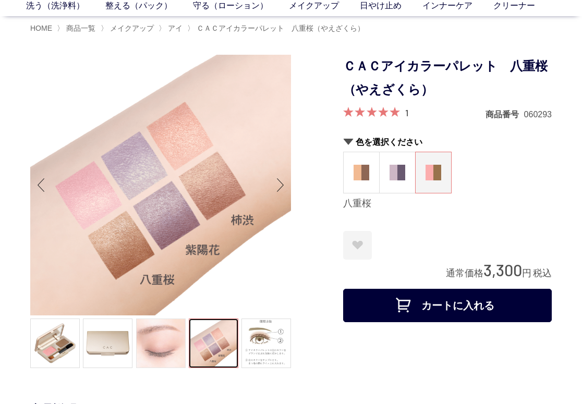 The image size is (582, 404). I want to click on span: 円, so click(527, 273).